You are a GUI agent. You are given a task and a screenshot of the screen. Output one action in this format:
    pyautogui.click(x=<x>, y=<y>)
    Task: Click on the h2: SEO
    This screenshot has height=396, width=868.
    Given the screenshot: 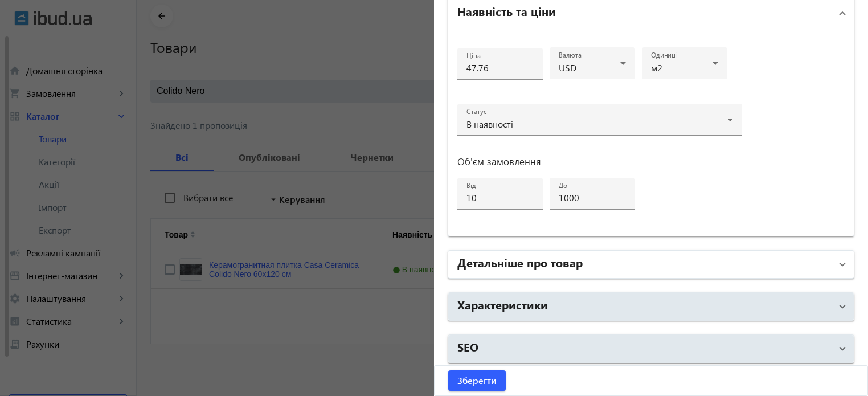 What is the action you would take?
    pyautogui.click(x=468, y=347)
    